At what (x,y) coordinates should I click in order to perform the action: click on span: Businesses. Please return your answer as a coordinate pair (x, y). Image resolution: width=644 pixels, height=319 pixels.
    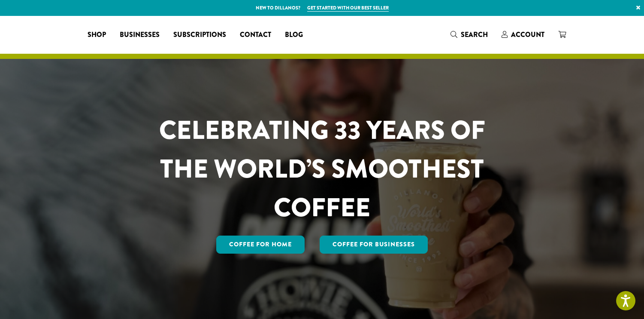
    Looking at the image, I should click on (139, 35).